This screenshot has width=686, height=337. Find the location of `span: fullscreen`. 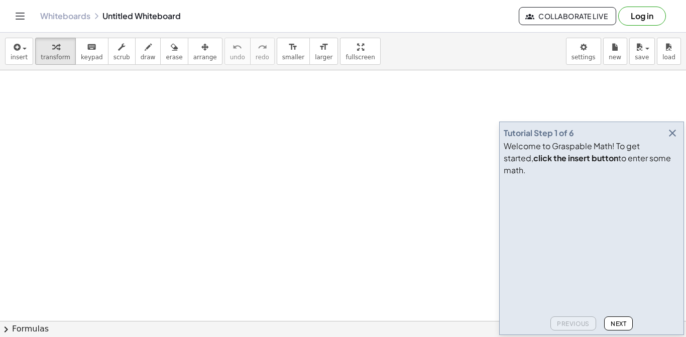

span: fullscreen is located at coordinates (360, 57).